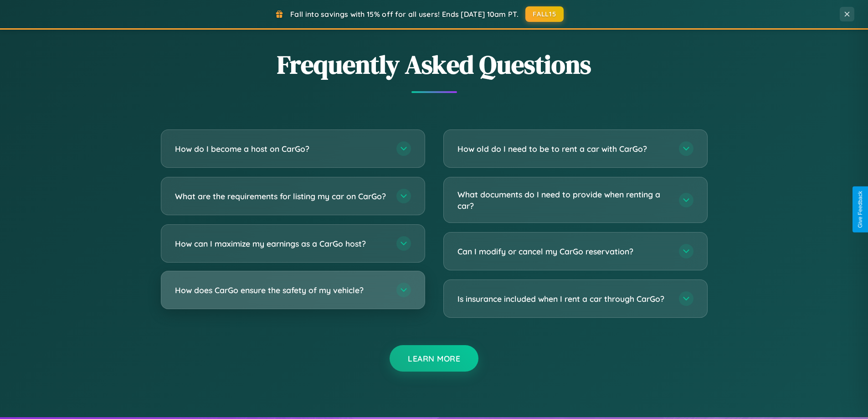 This screenshot has height=419, width=868. What do you see at coordinates (564, 251) in the screenshot?
I see `h3: Can I modify or cancel my CarGo reservation?` at bounding box center [564, 251].